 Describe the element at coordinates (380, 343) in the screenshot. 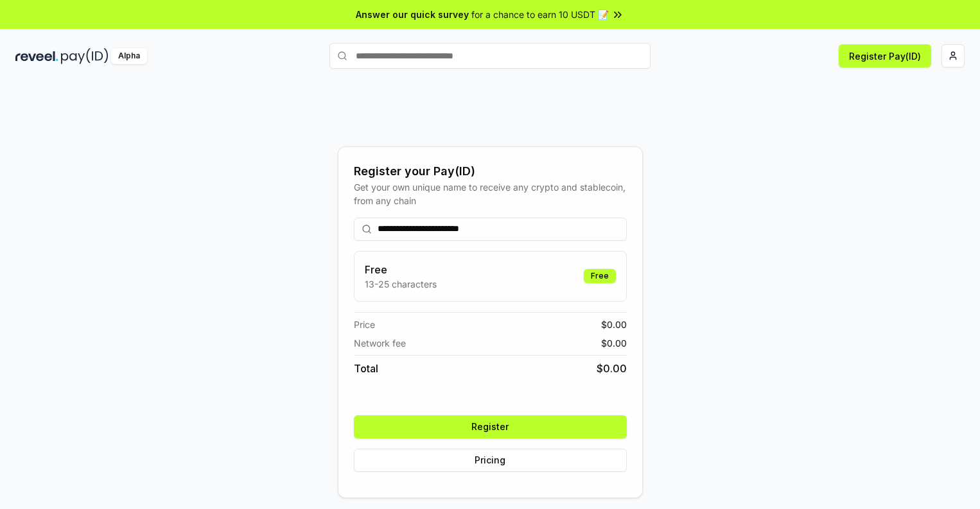

I see `span: Network fee` at that location.